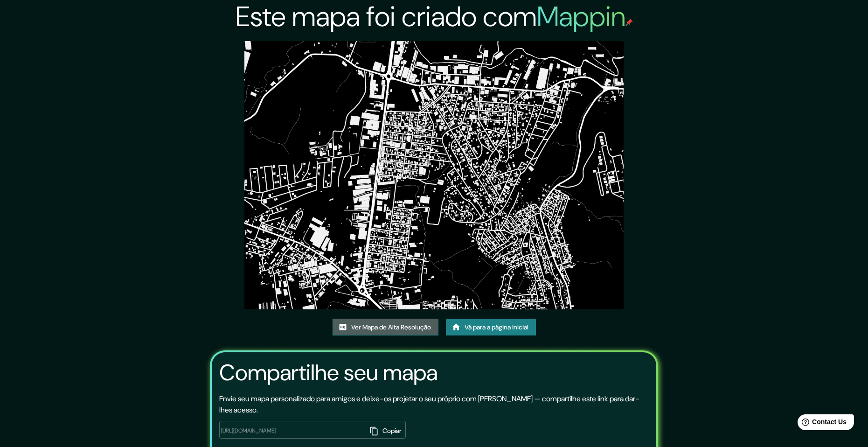  What do you see at coordinates (328, 373) in the screenshot?
I see `h3: Compartilhe seu mapa` at bounding box center [328, 373].